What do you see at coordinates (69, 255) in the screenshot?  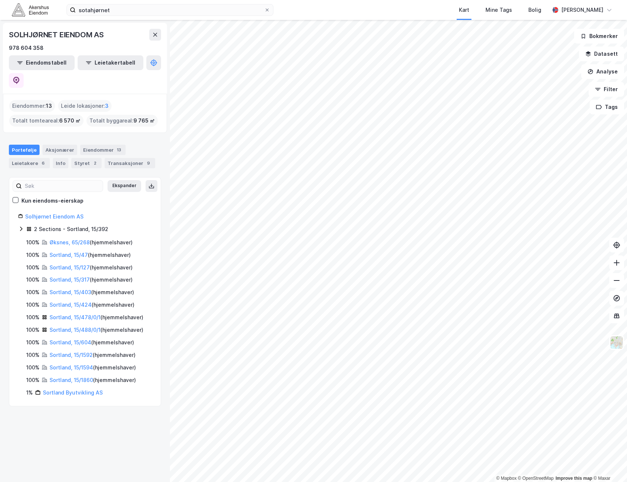 I see `a: Sortland, 15/47` at bounding box center [69, 255].